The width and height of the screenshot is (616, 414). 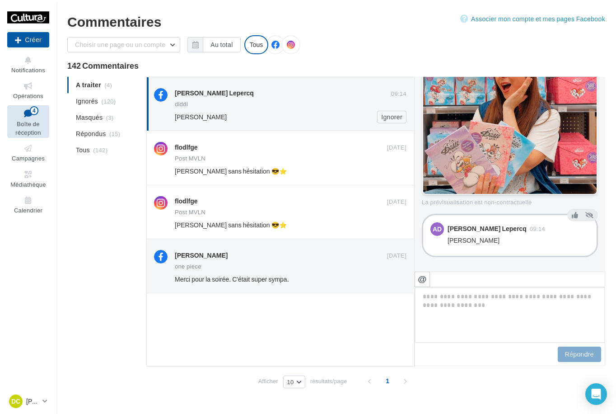 What do you see at coordinates (100, 150) in the screenshot?
I see `span: (142)` at bounding box center [100, 150].